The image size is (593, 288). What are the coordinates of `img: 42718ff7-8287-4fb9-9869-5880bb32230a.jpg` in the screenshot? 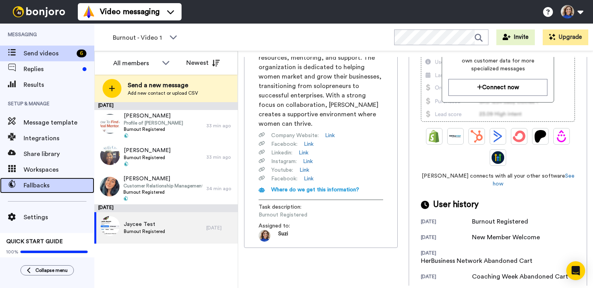 It's located at (110, 124).